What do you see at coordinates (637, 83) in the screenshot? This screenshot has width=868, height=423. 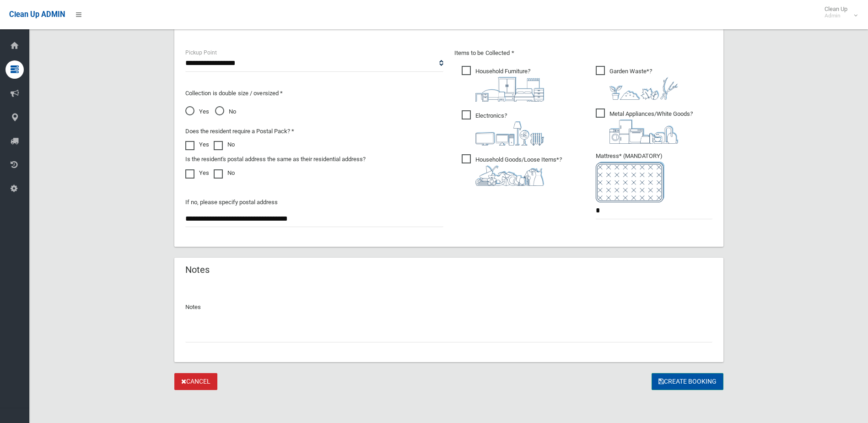 I see `span: Garden Waste*` at bounding box center [637, 83].